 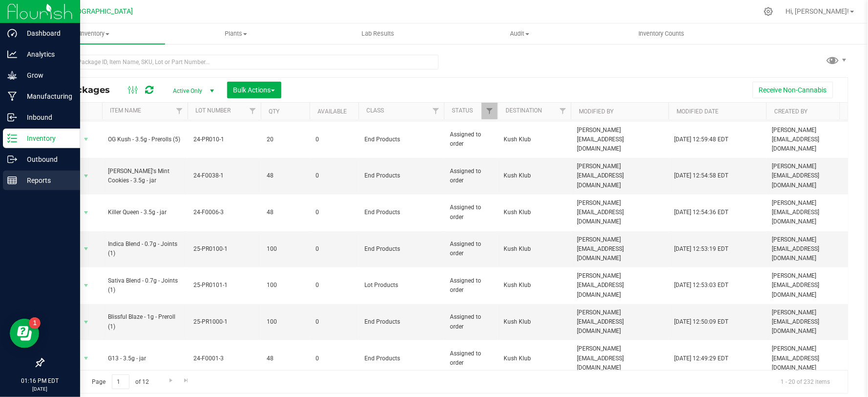 What do you see at coordinates (145, 358) in the screenshot?
I see `span: G13 - 3.5g - jar` at bounding box center [145, 358].